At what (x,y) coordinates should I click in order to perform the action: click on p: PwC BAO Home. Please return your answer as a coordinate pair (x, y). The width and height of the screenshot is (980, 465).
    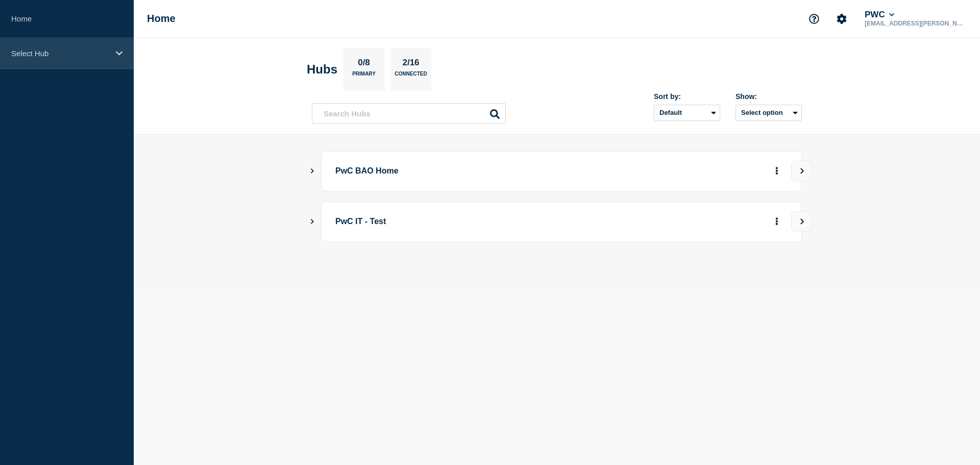
    Looking at the image, I should click on (476, 171).